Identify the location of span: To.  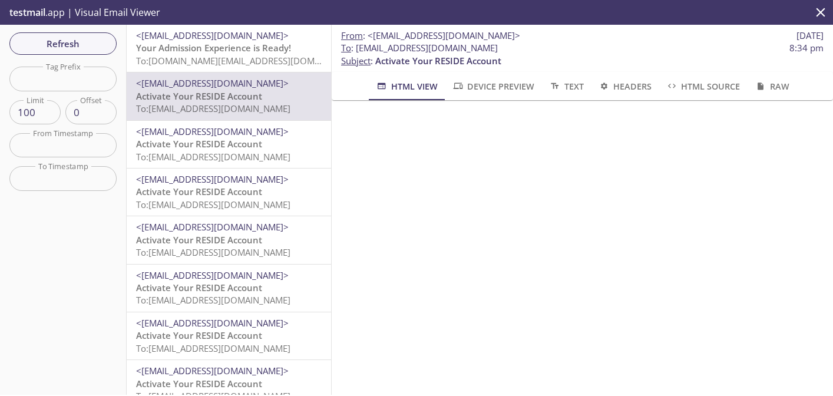
(346, 48).